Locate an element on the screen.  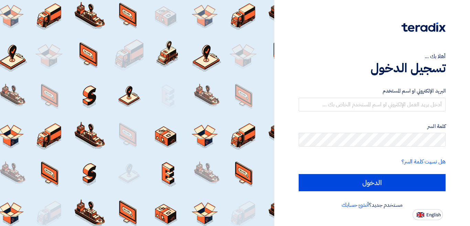
button: English is located at coordinates (428, 215).